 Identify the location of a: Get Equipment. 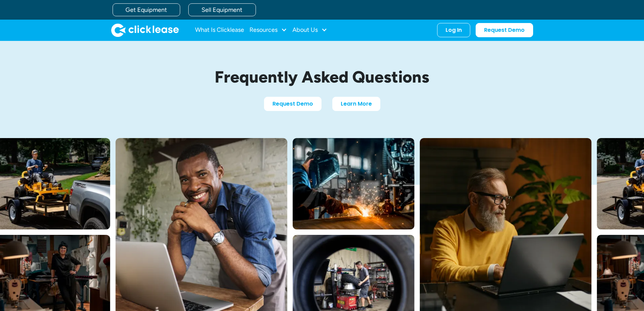
(147, 10).